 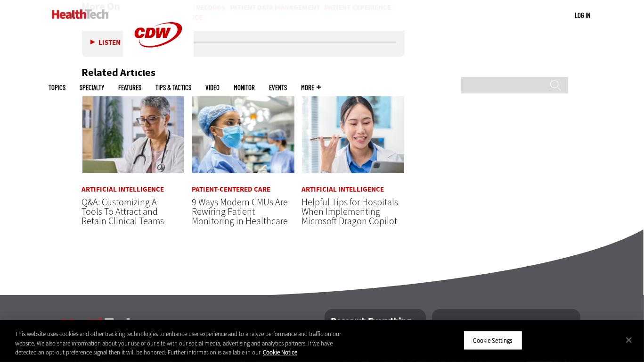 I want to click on button: Cookie Settings, so click(x=493, y=340).